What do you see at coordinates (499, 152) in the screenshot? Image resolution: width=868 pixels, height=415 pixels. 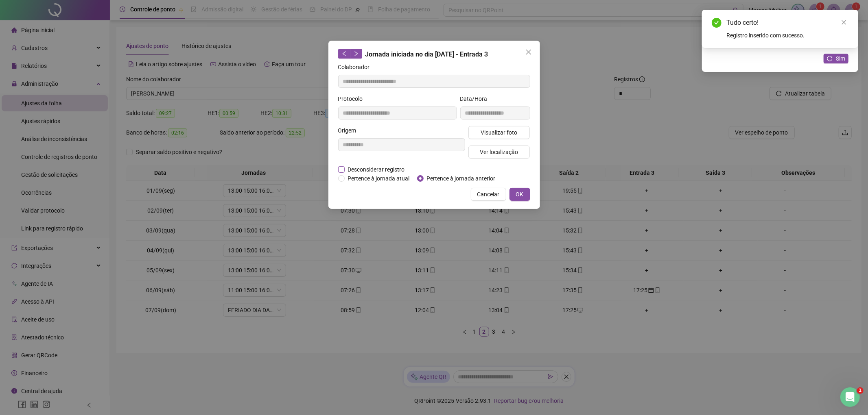 I see `button: Ver localização` at bounding box center [499, 152].